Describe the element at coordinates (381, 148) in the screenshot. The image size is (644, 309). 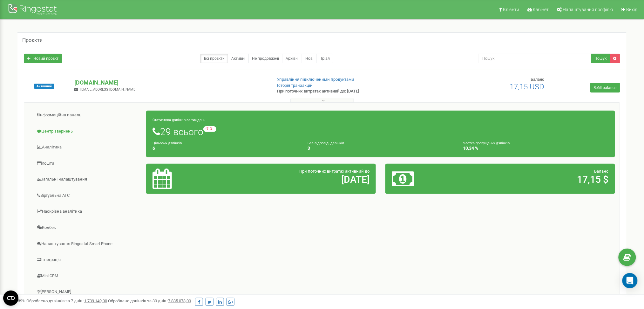
I see `h4: 3` at that location.